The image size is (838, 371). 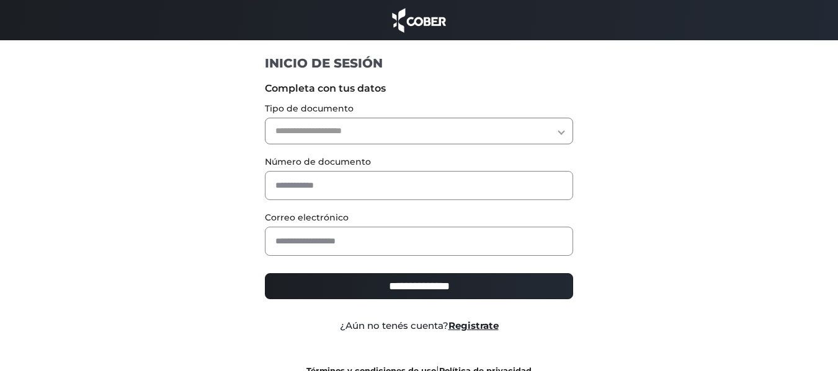 What do you see at coordinates (419, 326) in the screenshot?
I see `div: ¿Aún no tenés cuenta?` at bounding box center [419, 326].